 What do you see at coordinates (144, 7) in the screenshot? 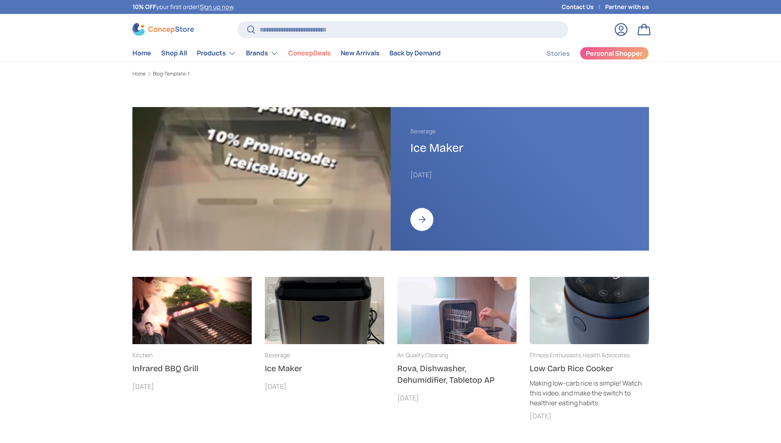
I see `strong: 10% OFF` at bounding box center [144, 7].